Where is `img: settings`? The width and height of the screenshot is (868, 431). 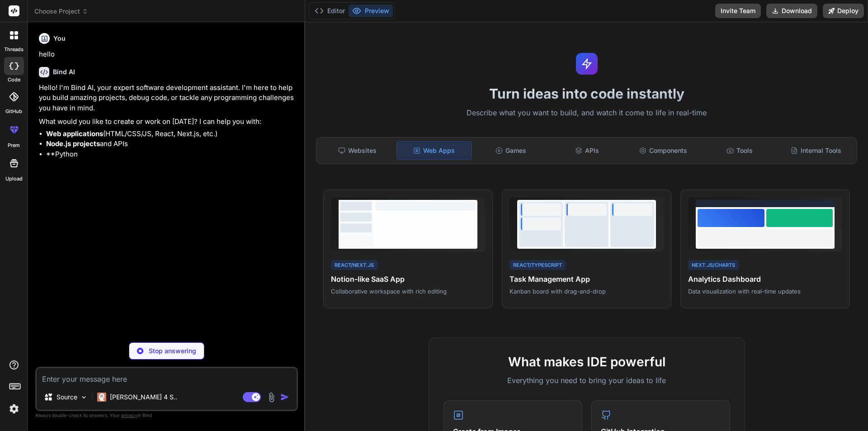 img: settings is located at coordinates (14, 408).